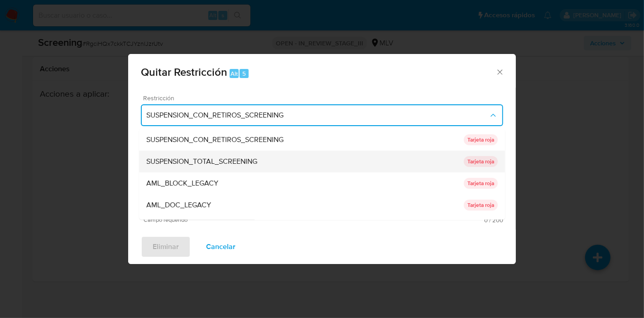 This screenshot has height=318, width=644. What do you see at coordinates (184, 72) in the screenshot?
I see `span: Quitar Restricción` at bounding box center [184, 72].